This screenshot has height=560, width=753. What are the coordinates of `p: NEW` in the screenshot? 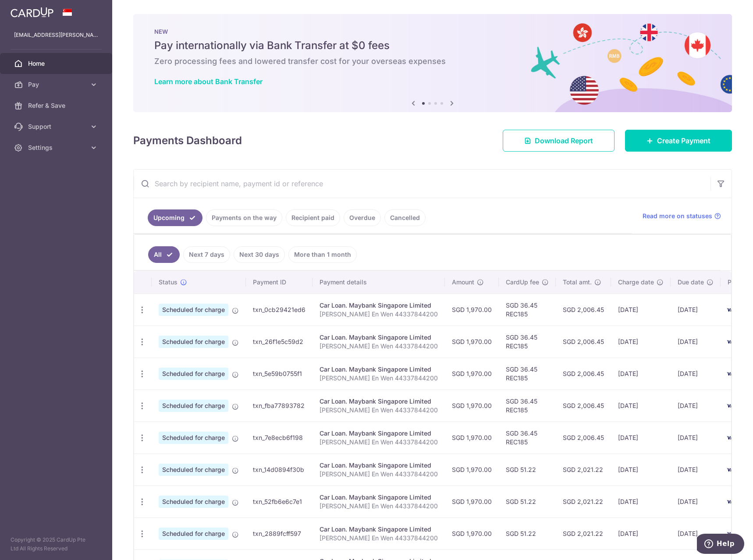 It's located at (433, 32).